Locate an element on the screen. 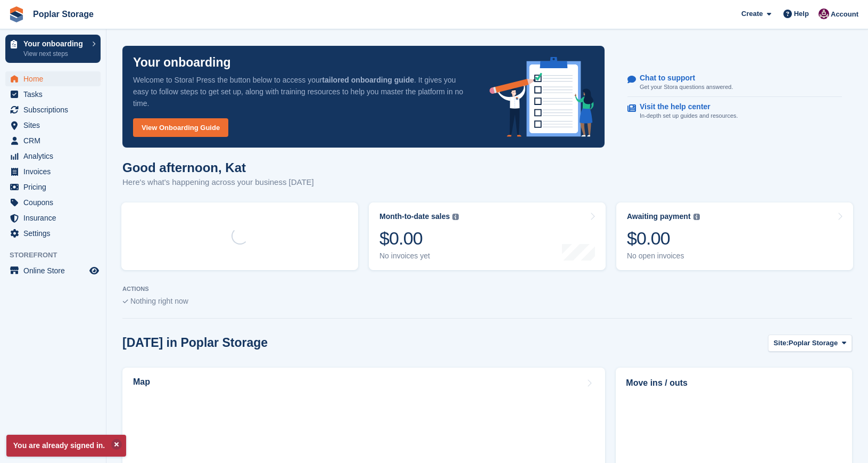  span: Home is located at coordinates (56, 79).